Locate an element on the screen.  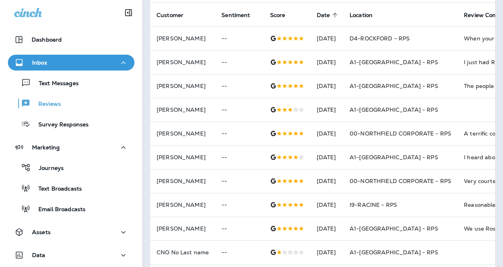
p: Dashboard is located at coordinates (47, 40).